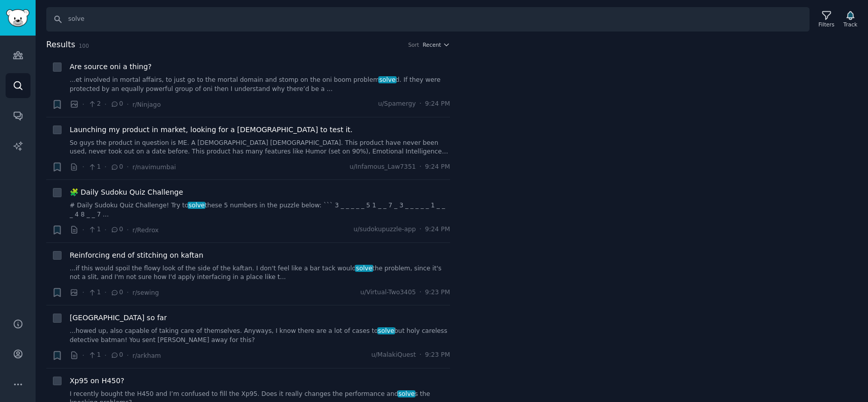 This screenshot has height=402, width=868. What do you see at coordinates (387, 293) in the screenshot?
I see `span: u/Virtual-Two3405` at bounding box center [387, 293].